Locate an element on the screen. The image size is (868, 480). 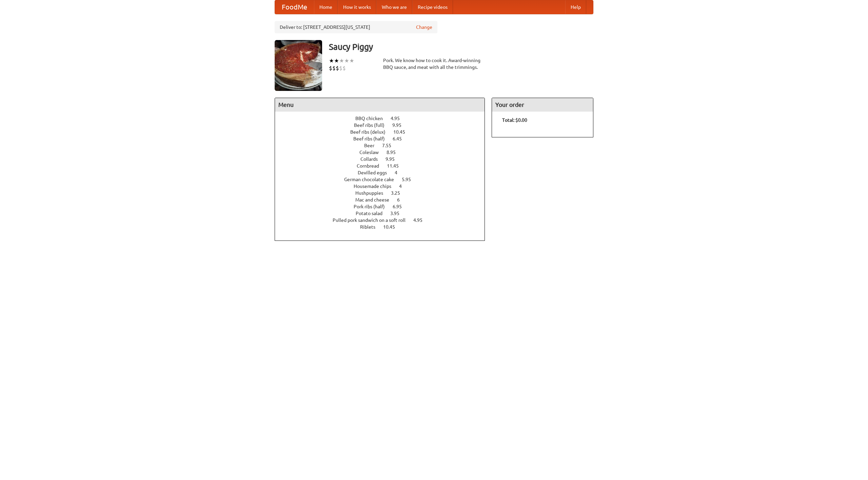
a: Devilled eggs 4 is located at coordinates (384, 172).